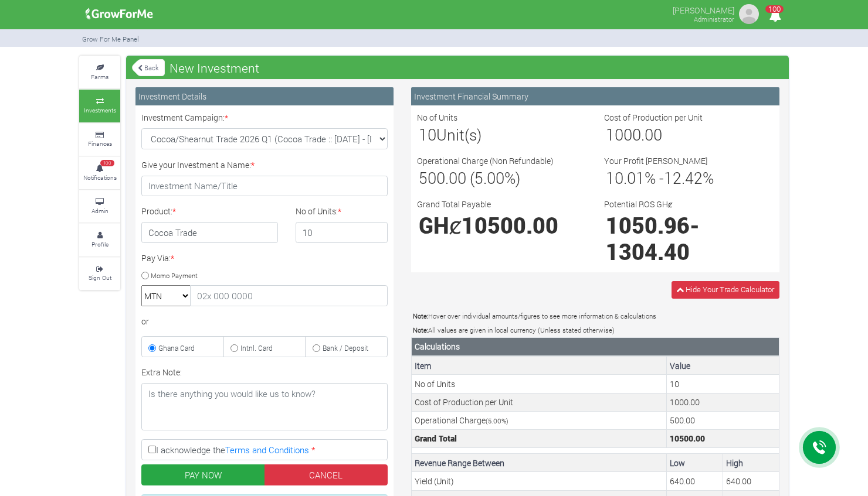  What do you see at coordinates (264, 321) in the screenshot?
I see `div: or` at bounding box center [264, 321].